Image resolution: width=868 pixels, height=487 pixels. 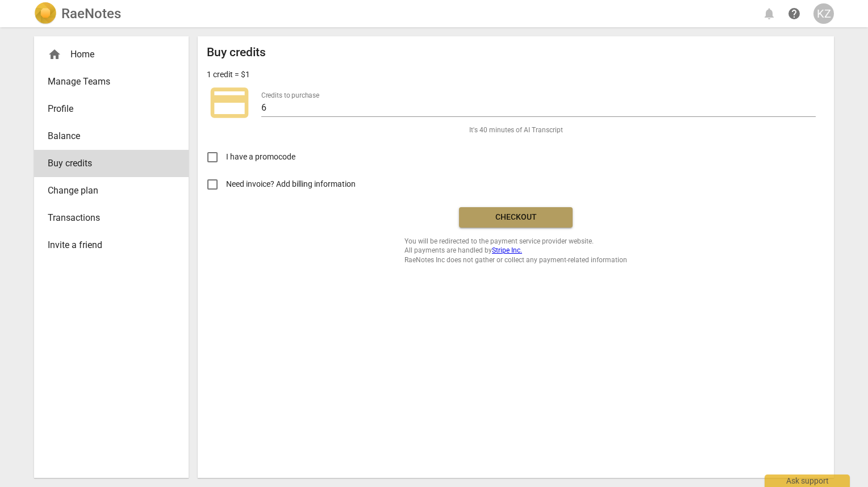 What do you see at coordinates (807, 481) in the screenshot?
I see `div: Ask support` at bounding box center [807, 481].